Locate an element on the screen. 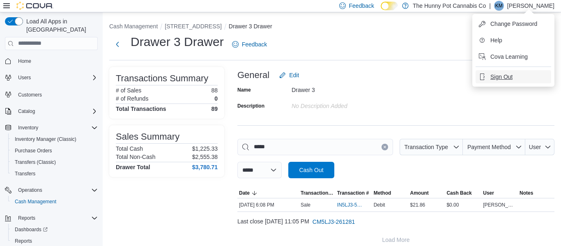 This screenshot has height=246, width=561. span: IN5LJ3-5763557 is located at coordinates (349, 205).